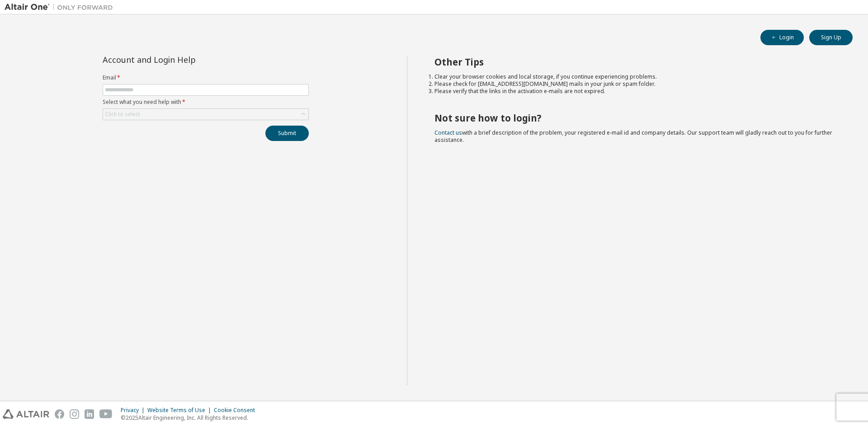 The image size is (868, 427). I want to click on img: instagram.svg, so click(74, 414).